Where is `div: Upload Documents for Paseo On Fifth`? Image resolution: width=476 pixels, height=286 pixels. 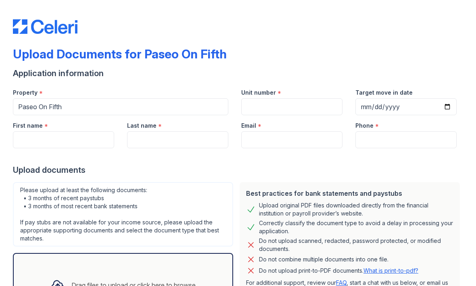 div: Upload Documents for Paseo On Fifth is located at coordinates (120, 54).